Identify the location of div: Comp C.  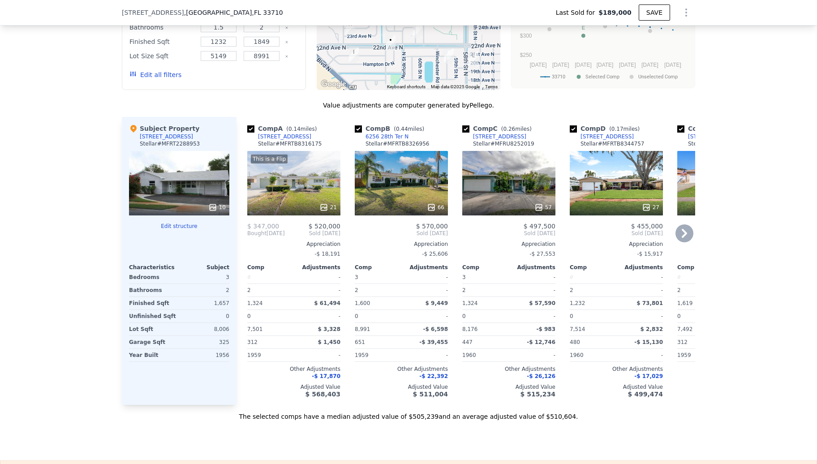
(499, 129).